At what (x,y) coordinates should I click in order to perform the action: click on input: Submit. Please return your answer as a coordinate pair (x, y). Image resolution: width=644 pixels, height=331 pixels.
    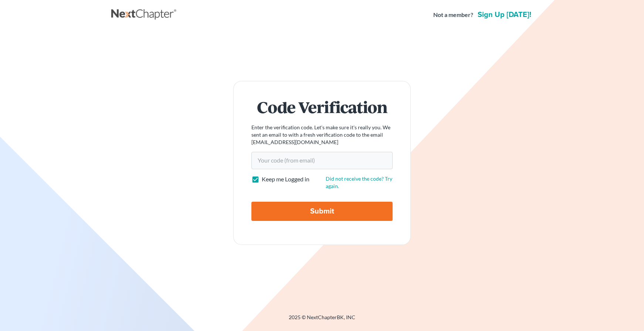
    Looking at the image, I should click on (322, 211).